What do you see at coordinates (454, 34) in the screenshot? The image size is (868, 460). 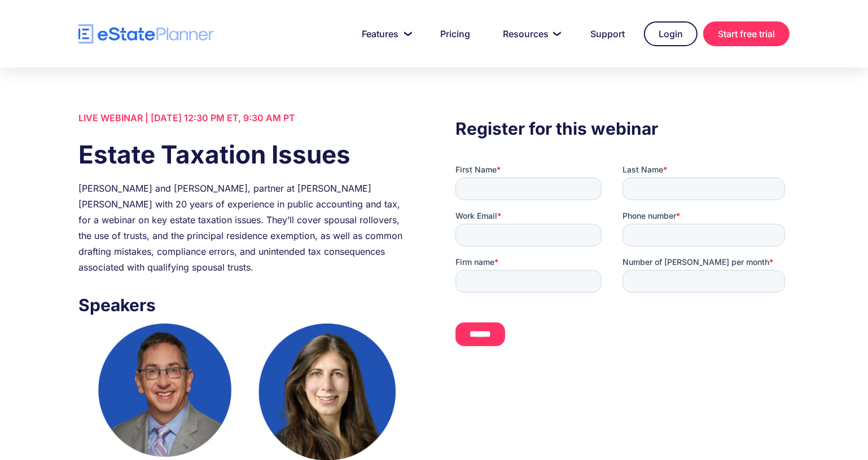 I see `a: Pricing` at bounding box center [454, 34].